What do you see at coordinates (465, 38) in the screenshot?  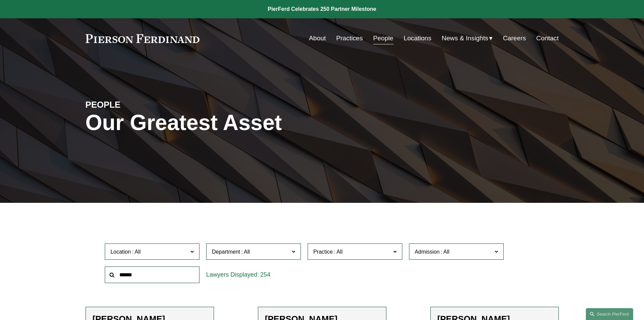 I see `span: News & Insights` at bounding box center [465, 38].